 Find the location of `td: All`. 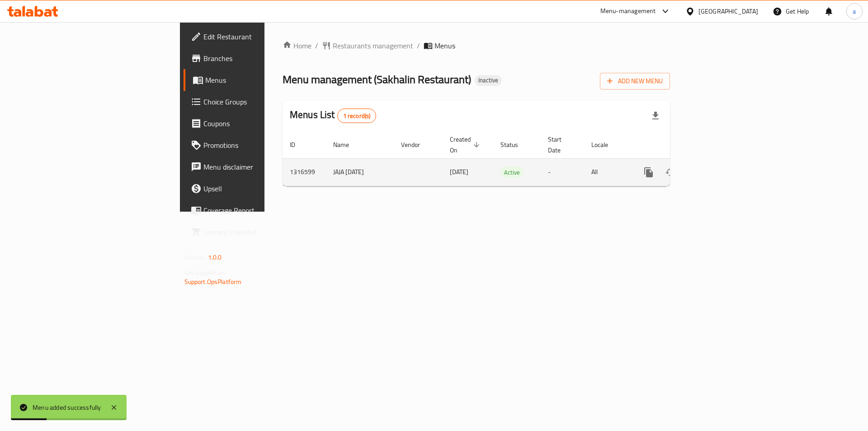

td: All is located at coordinates (607, 172).